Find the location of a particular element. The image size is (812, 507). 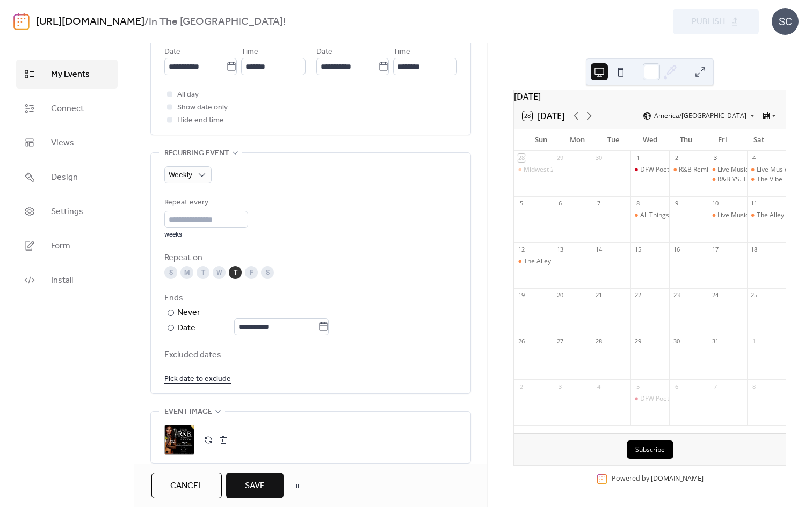

span: Weekly is located at coordinates (181, 175).